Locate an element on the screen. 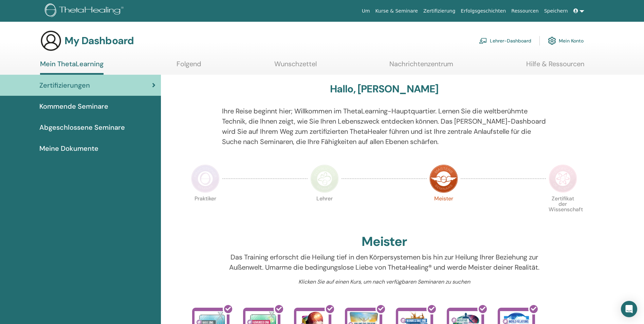  a: Lehrer-Dashboard is located at coordinates (505, 40).